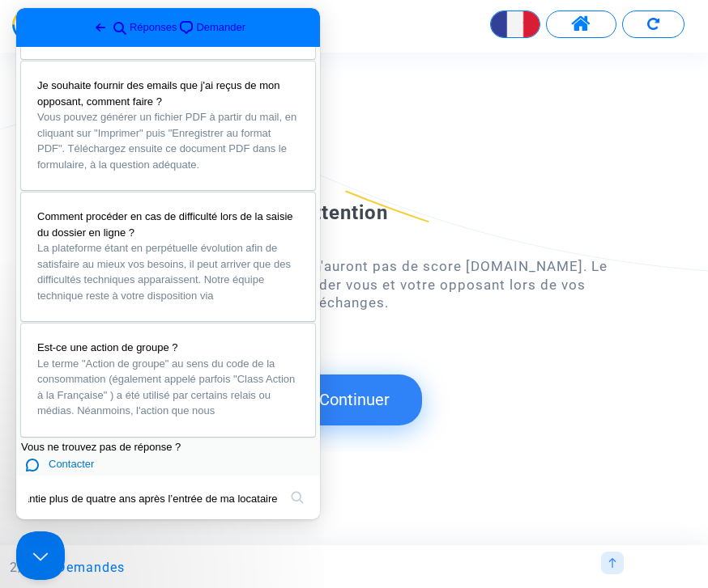 This screenshot has height=588, width=708. Describe the element at coordinates (91, 339) in the screenshot. I see `span: Est-ce une action de groupe ?` at that location.